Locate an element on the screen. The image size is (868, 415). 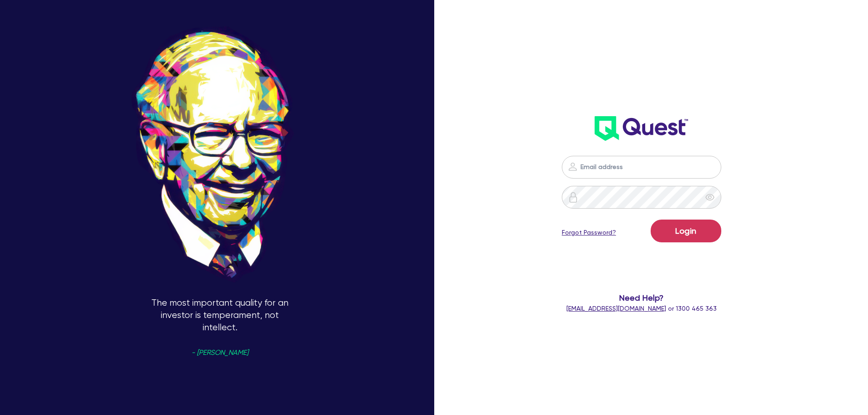
span: or 1300 465 363 is located at coordinates (642, 309).